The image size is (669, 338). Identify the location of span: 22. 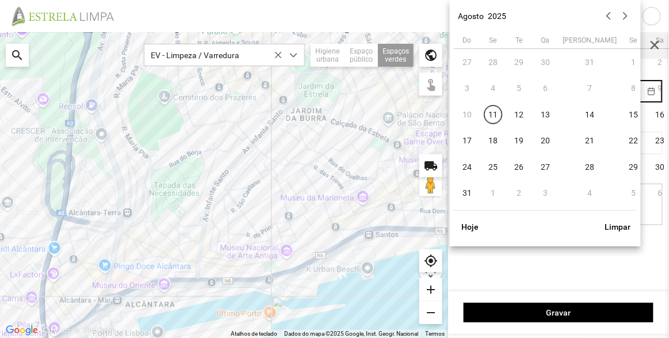
(634, 141).